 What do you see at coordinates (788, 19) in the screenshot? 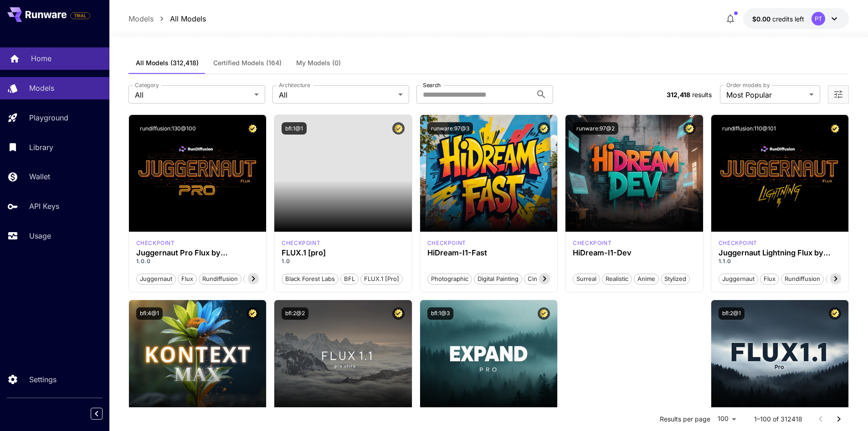
I see `span: credits left` at bounding box center [788, 19].